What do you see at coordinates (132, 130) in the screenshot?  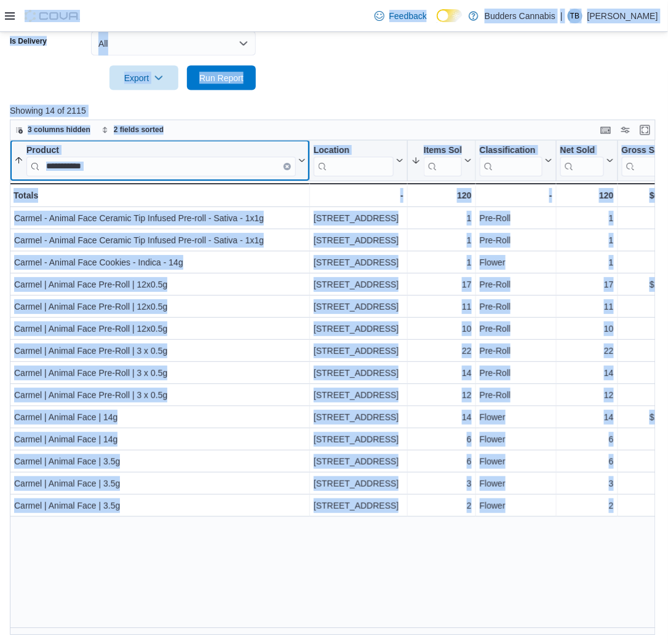 I see `button: 2 fields sorted` at bounding box center [132, 130].